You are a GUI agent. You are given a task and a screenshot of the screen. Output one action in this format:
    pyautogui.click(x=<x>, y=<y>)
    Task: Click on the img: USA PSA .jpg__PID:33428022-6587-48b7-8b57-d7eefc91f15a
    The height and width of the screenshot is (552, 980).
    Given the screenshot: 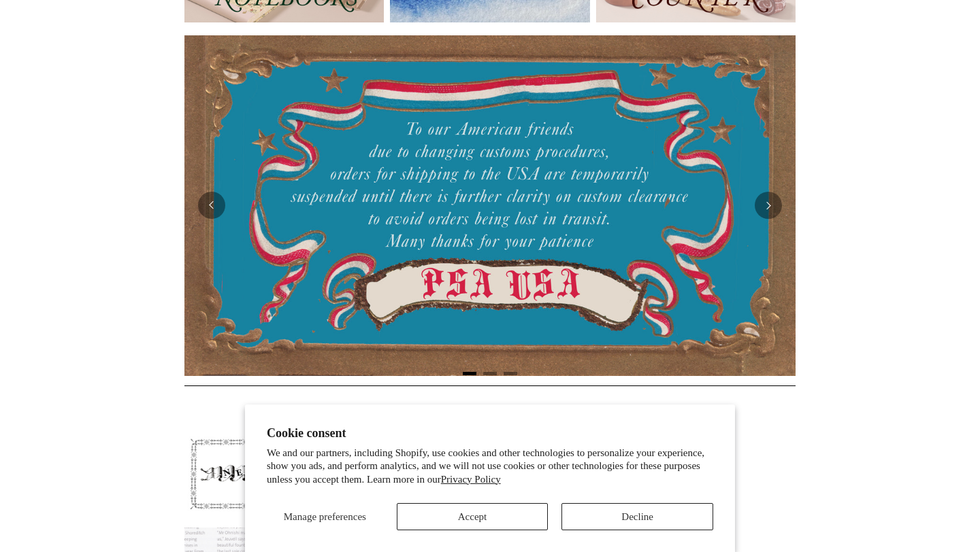 What is the action you would take?
    pyautogui.click(x=490, y=206)
    